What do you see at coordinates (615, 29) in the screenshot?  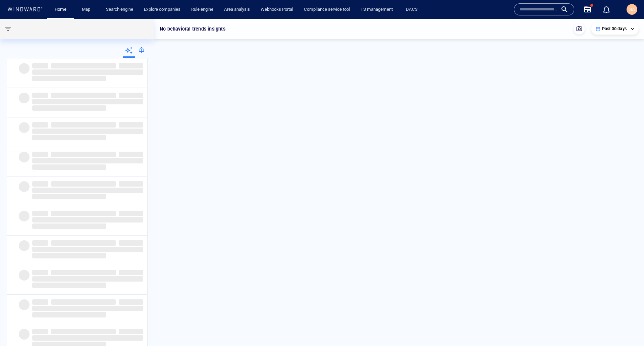 I see `div: Past 30 days` at bounding box center [615, 29].